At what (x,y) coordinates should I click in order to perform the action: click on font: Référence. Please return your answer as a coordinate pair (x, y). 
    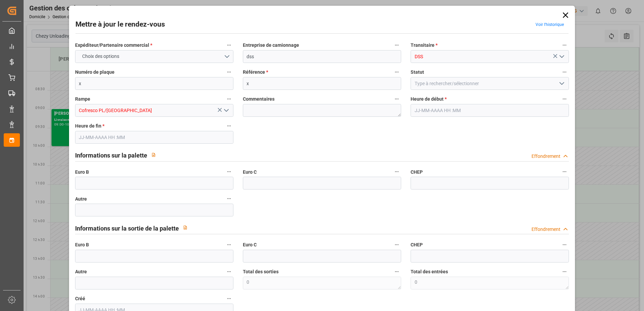
    Looking at the image, I should click on (255, 72).